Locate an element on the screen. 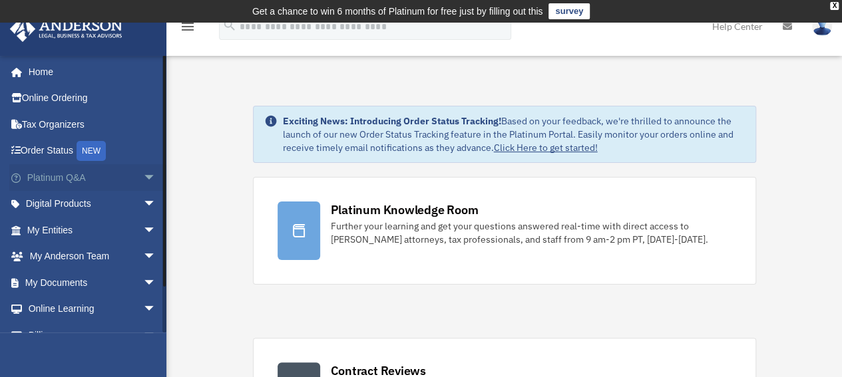 The image size is (842, 377). a: My Anderson Teamarrow_drop_down is located at coordinates (93, 257).